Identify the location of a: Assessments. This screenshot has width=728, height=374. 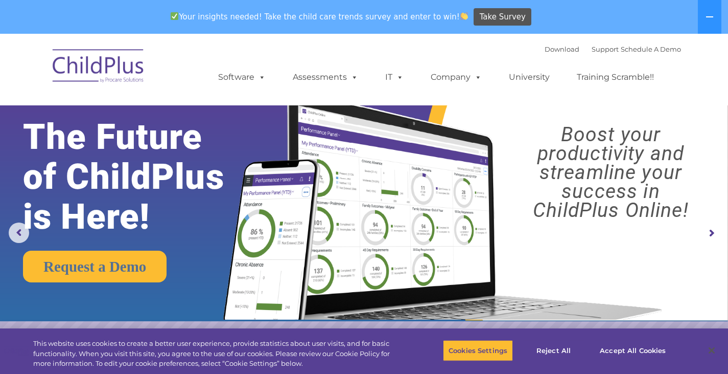
(326, 77).